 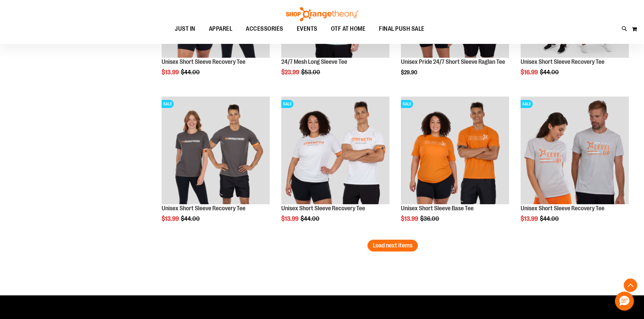 What do you see at coordinates (314, 62) in the screenshot?
I see `a: 24/7 Mesh Long Sleeve Tee` at bounding box center [314, 62].